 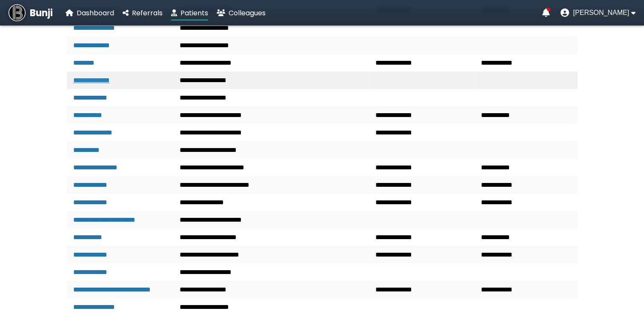 What do you see at coordinates (189, 13) in the screenshot?
I see `a: Patients` at bounding box center [189, 13].